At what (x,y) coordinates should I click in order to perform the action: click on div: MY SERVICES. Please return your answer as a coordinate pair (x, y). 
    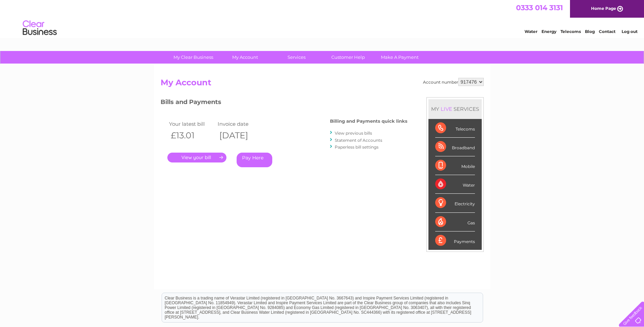
    Looking at the image, I should click on (454, 109).